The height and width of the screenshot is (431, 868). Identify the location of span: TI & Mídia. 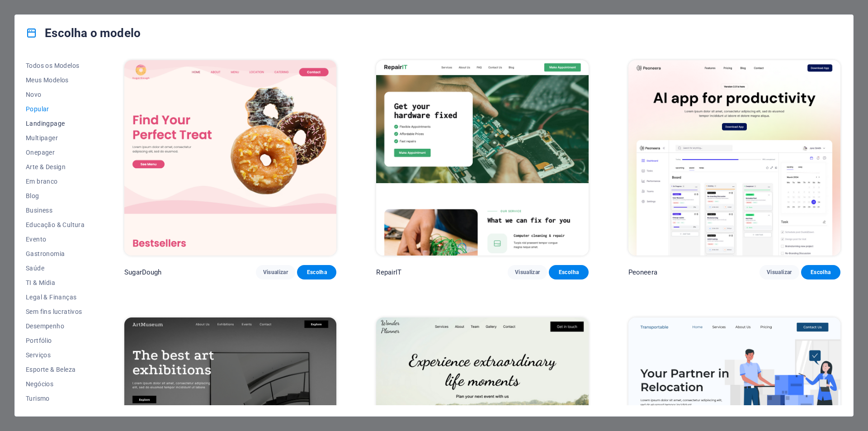
(55, 282).